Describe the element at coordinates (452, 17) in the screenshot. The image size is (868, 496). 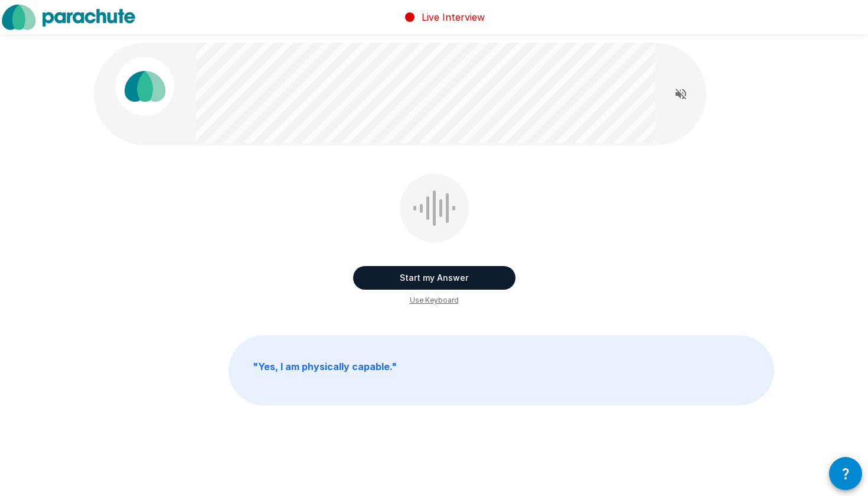
I see `p: Live Interview` at that location.